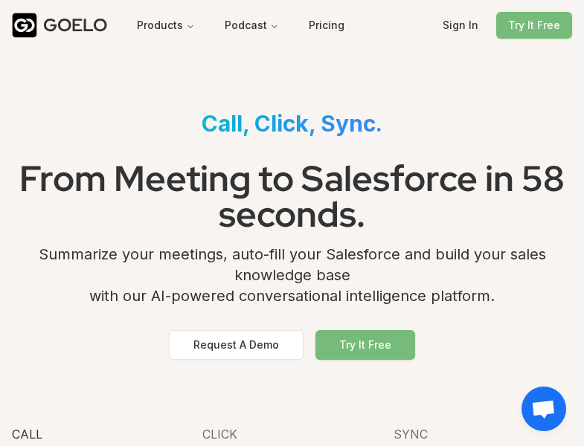  Describe the element at coordinates (65, 25) in the screenshot. I see `a: GOELO` at that location.